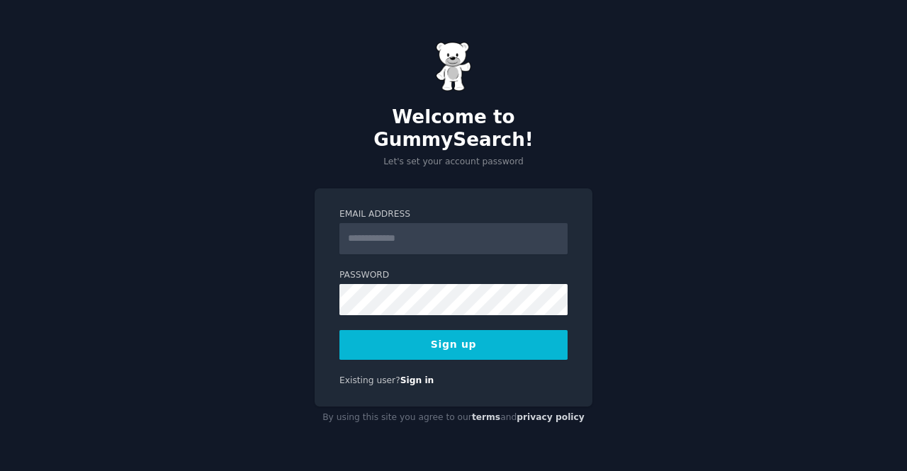 The width and height of the screenshot is (907, 471). Describe the element at coordinates (551, 418) in the screenshot. I see `a: privacy policy` at that location.